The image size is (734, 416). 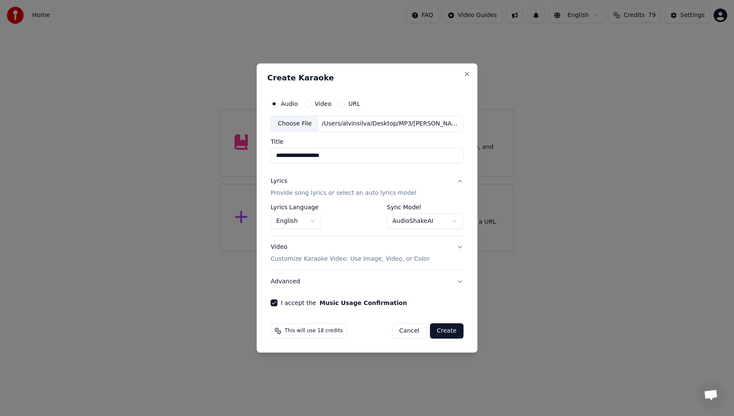 I want to click on label: Title, so click(x=367, y=142).